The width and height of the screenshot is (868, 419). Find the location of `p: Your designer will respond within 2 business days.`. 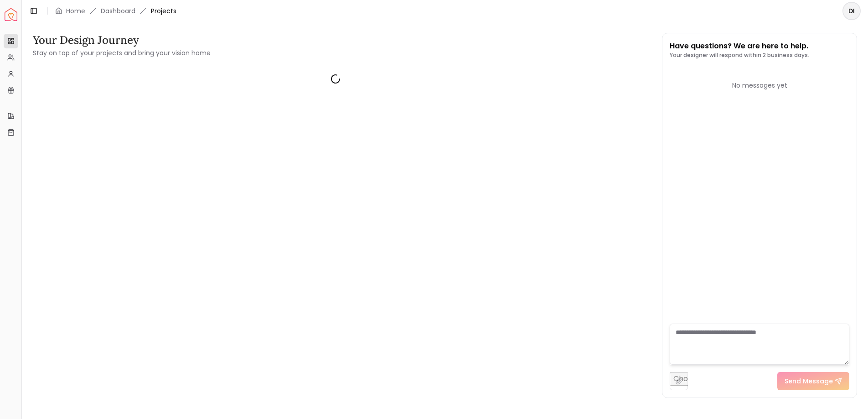

p: Your designer will respond within 2 business days. is located at coordinates (739, 55).